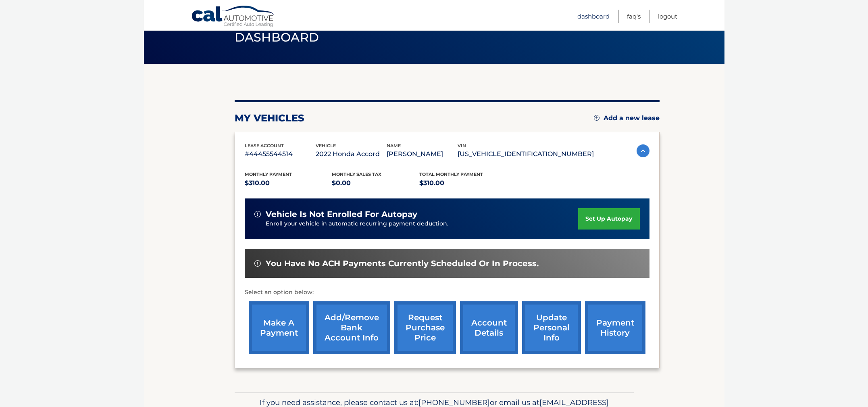  I want to click on p: Select an option below:, so click(447, 293).